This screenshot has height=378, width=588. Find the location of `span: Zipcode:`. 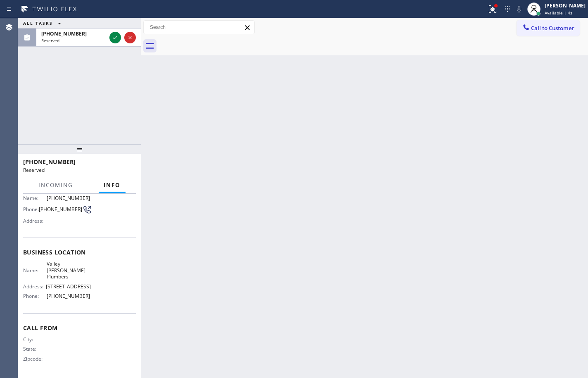

span: Zipcode: is located at coordinates (34, 359).